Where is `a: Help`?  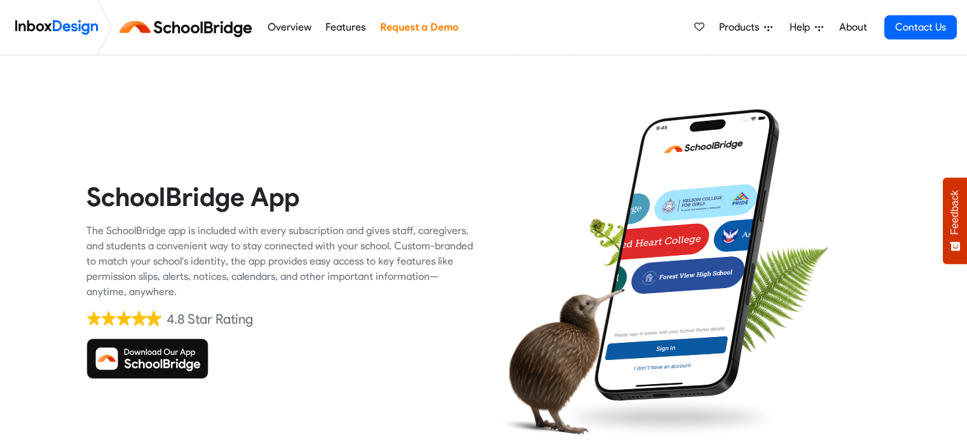 a: Help is located at coordinates (806, 27).